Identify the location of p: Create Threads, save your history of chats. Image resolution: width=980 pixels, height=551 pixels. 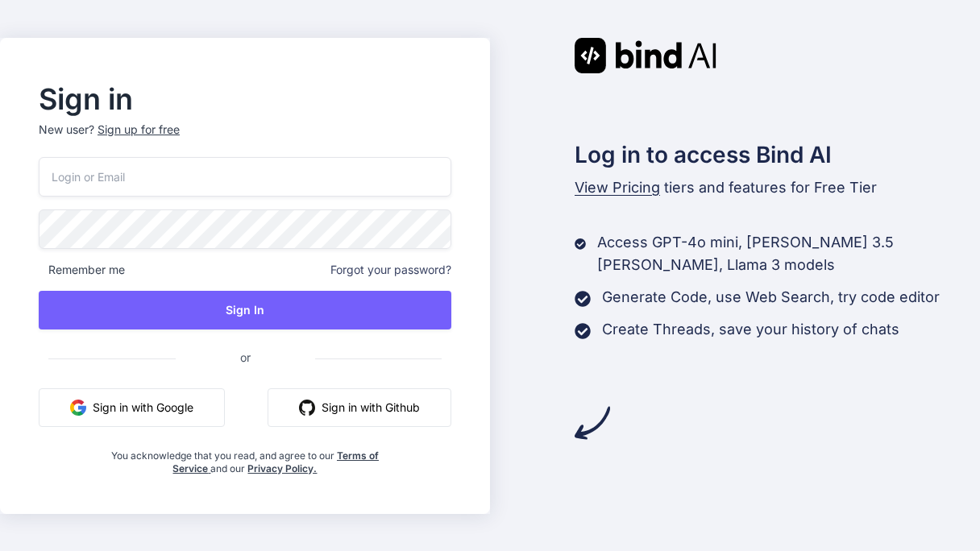
(750, 330).